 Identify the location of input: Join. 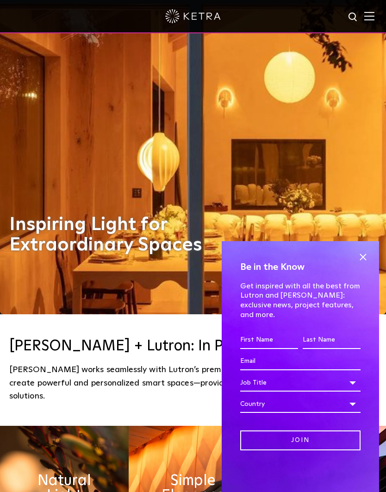
(300, 440).